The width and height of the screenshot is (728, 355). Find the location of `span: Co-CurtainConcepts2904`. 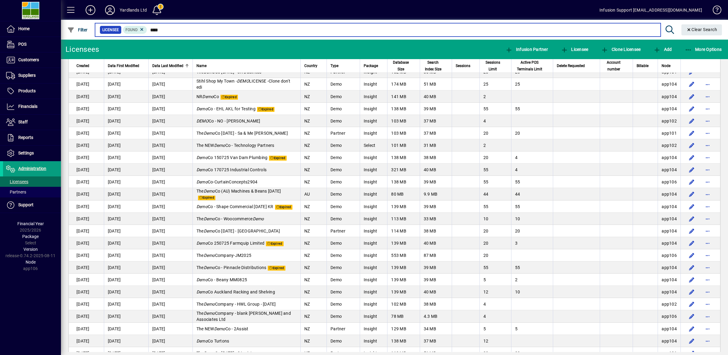

span: Co-CurtainConcepts2904 is located at coordinates (227, 182).